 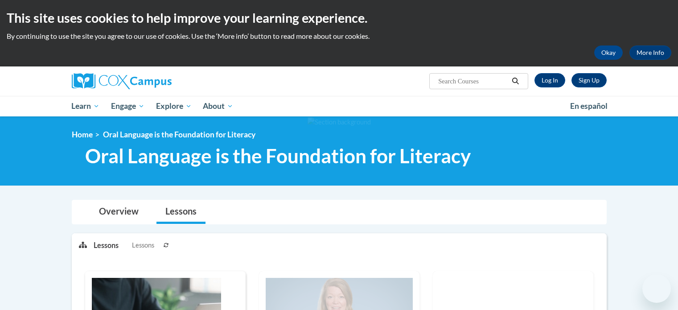 What do you see at coordinates (608, 53) in the screenshot?
I see `button: Okay` at bounding box center [608, 53].